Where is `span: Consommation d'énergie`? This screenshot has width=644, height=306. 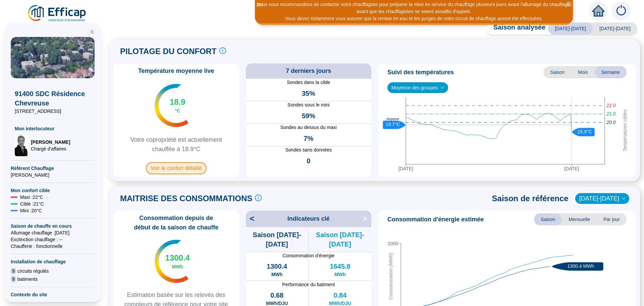 span: Consommation d'énergie is located at coordinates (309, 255).